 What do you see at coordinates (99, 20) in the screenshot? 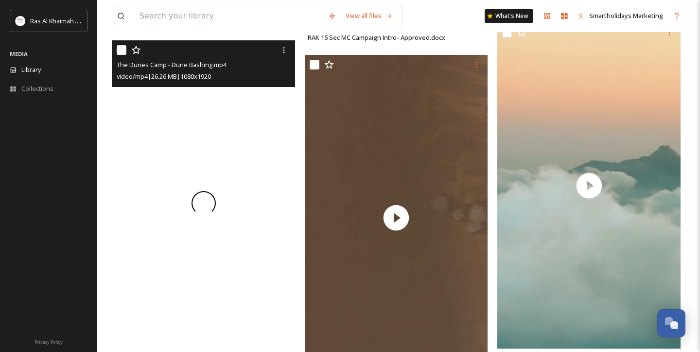
I see `span: Ras Al Khaimah Tourism Development Authority` at bounding box center [99, 20].